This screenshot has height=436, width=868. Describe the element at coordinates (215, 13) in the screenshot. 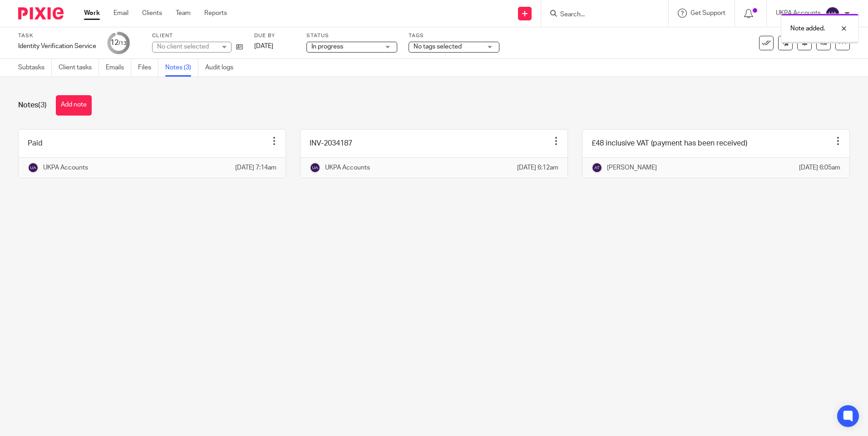

I see `a: Reports` at that location.